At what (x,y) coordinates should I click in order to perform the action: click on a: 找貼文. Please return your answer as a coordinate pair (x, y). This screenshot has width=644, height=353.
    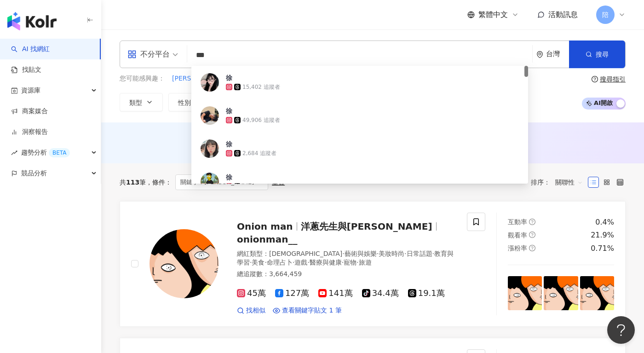
    Looking at the image, I should click on (26, 70).